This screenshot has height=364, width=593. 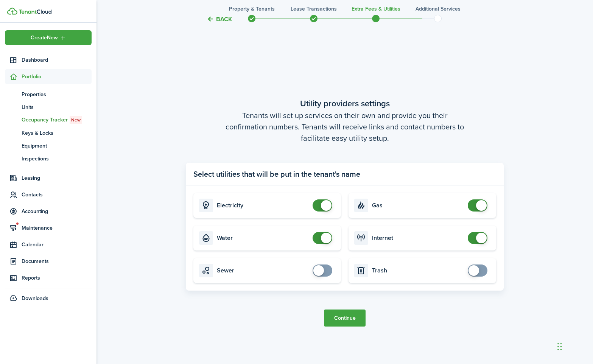 I want to click on span: Occupancy Tracker, so click(x=57, y=120).